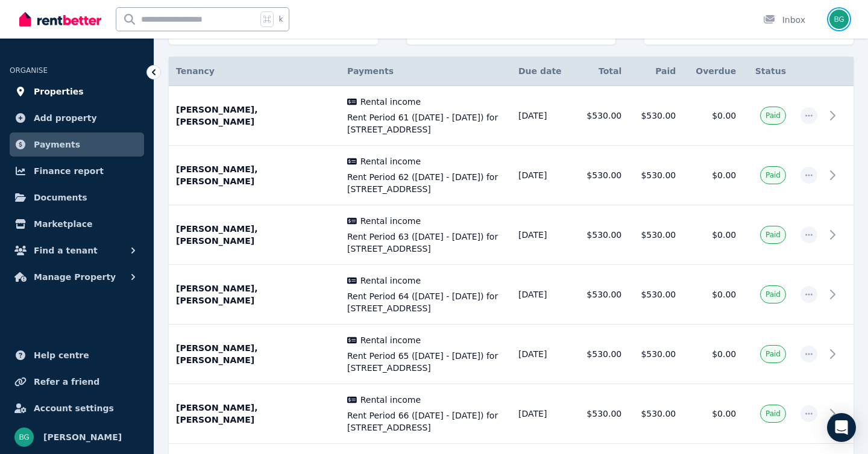 The height and width of the screenshot is (454, 868). Describe the element at coordinates (280, 19) in the screenshot. I see `span: k` at that location.